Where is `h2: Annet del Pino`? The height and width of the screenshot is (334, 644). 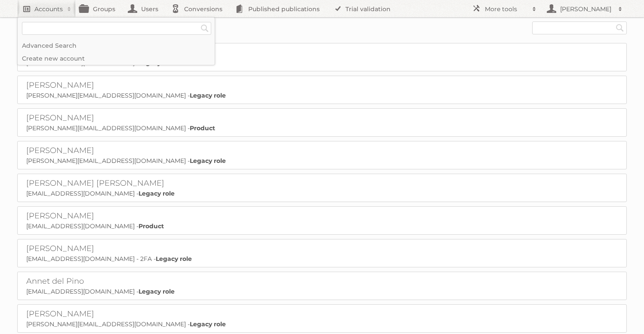 h2: Annet del Pino is located at coordinates (134, 281).